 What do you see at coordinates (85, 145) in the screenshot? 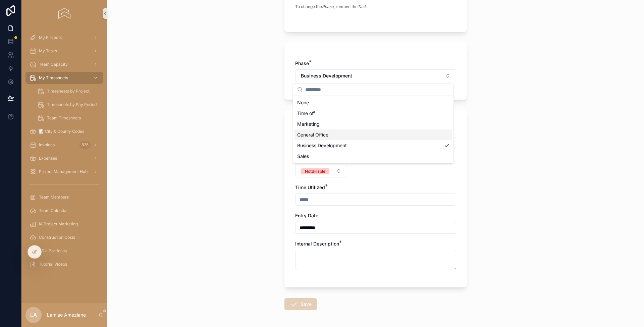
I see `div: 825` at bounding box center [85, 145].